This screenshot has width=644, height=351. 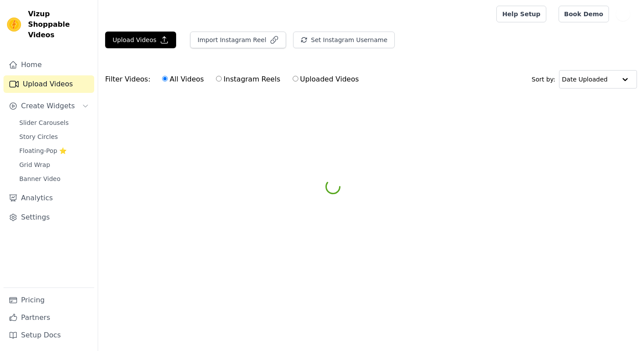 I want to click on div: Filter Videos:, so click(x=234, y=79).